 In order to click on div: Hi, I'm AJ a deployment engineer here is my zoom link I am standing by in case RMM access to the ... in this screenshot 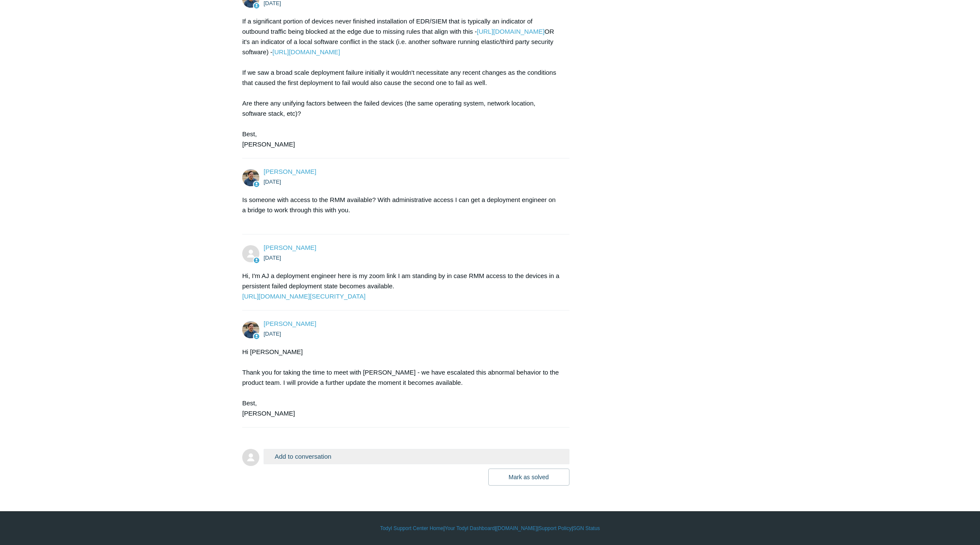, I will do `click(401, 286)`.